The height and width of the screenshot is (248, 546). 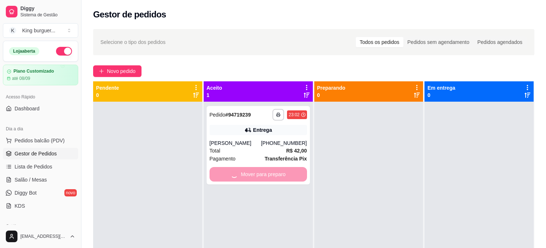 I want to click on p: Pendente, so click(x=107, y=88).